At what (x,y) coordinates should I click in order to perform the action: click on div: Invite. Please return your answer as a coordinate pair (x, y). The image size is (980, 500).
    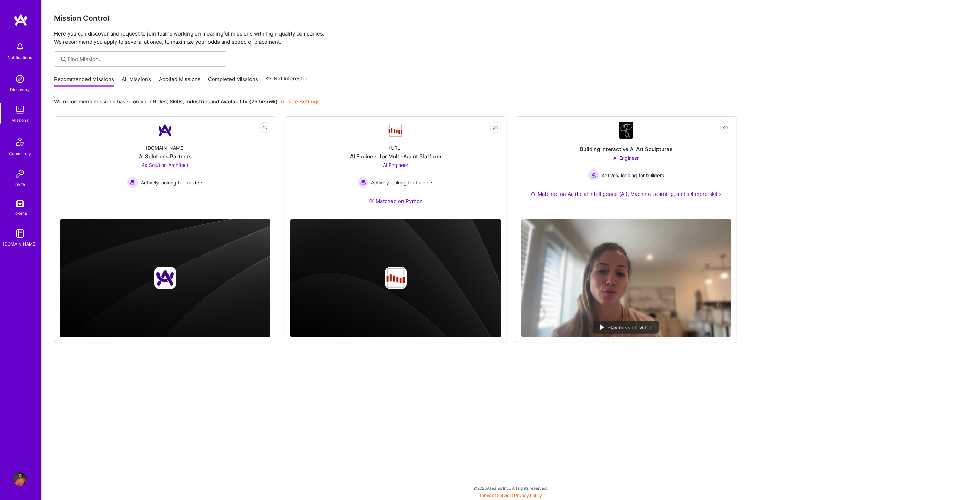
    Looking at the image, I should click on (20, 184).